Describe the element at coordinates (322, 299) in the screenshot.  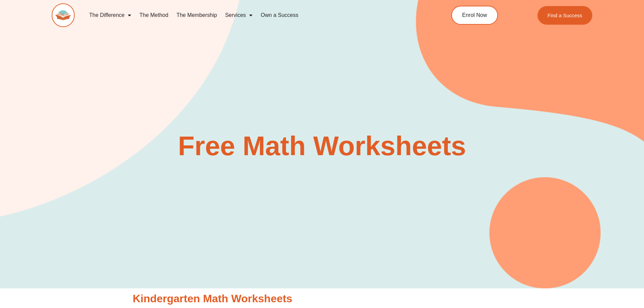
I see `h2: Kindergarten Math Worksheets` at that location.